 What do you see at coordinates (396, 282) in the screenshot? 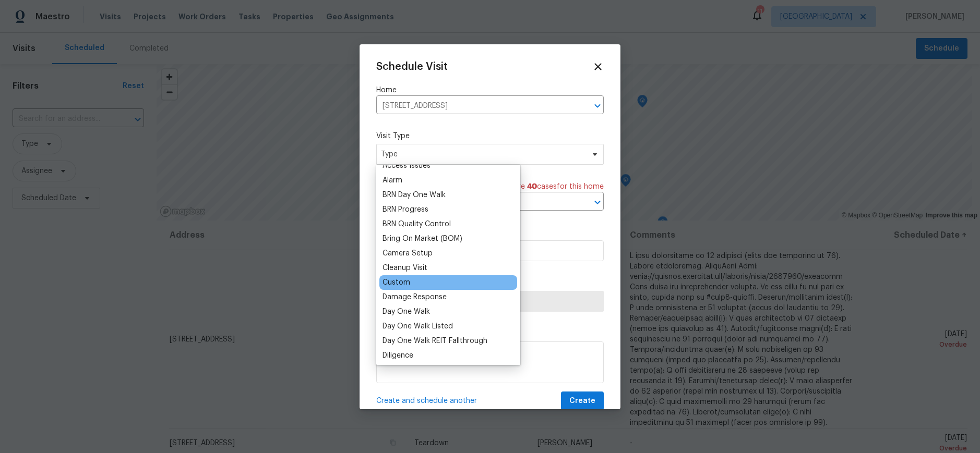
I see `div: Custom` at bounding box center [396, 282].